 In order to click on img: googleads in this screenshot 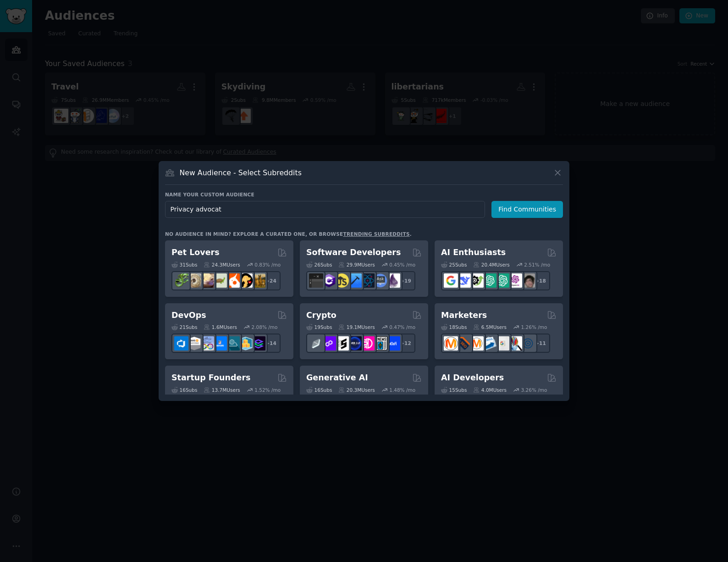, I will do `click(502, 343)`.